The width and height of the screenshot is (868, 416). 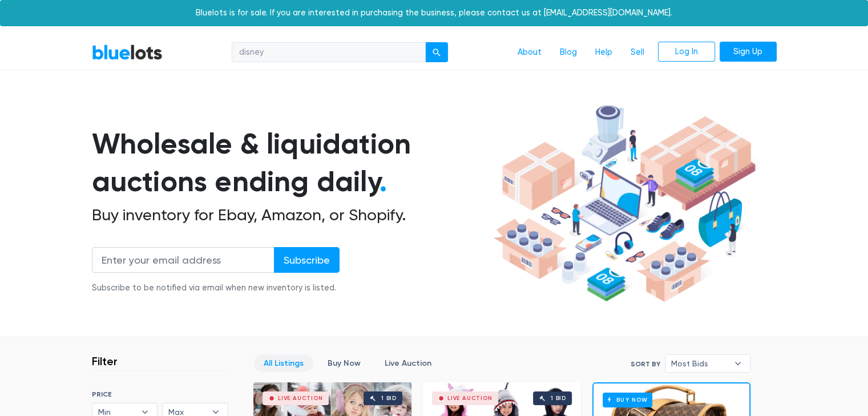 What do you see at coordinates (216, 288) in the screenshot?
I see `div: Subscribe to be notified via email when new inventory is listed.` at bounding box center [216, 288].